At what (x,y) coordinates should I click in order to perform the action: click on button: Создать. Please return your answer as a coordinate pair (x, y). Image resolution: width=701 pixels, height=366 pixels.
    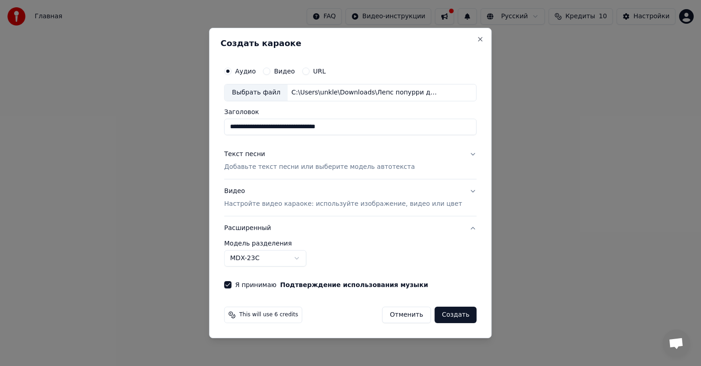
    Looking at the image, I should click on (456, 315).